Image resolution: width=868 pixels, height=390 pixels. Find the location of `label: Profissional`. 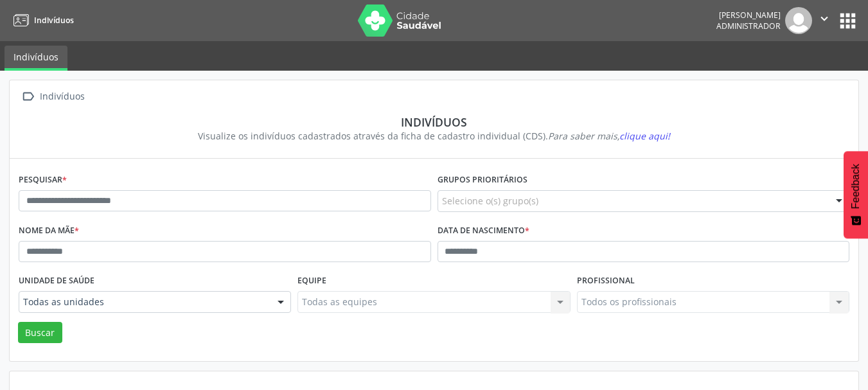

label: Profissional is located at coordinates (606, 281).